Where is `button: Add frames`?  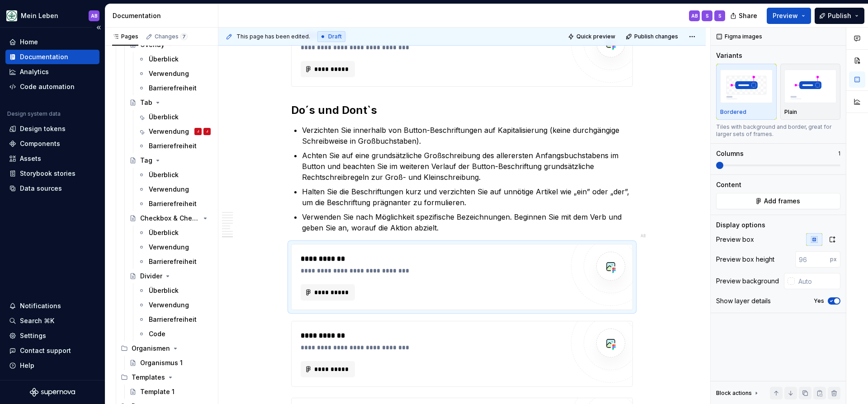 button: Add frames is located at coordinates (778, 201).